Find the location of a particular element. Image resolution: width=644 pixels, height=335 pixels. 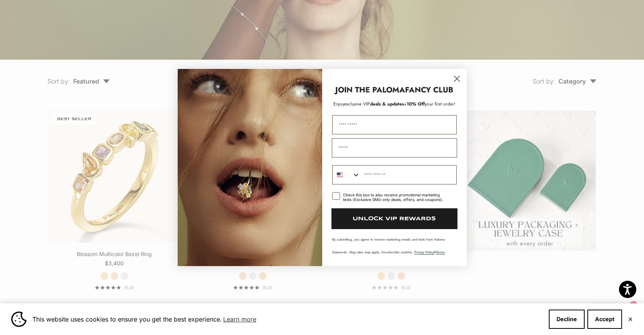

img: Cookie banner is located at coordinates (19, 319).